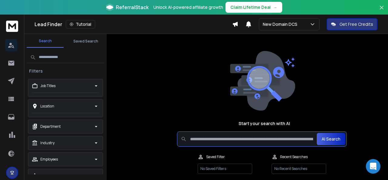 The height and width of the screenshot is (180, 388). Describe the element at coordinates (48, 86) in the screenshot. I see `p: Job Titles` at that location.